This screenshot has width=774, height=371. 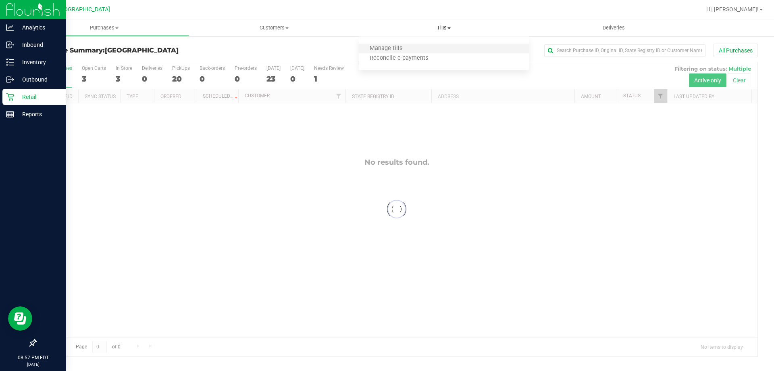 I want to click on span: Deliveries, so click(x=614, y=28).